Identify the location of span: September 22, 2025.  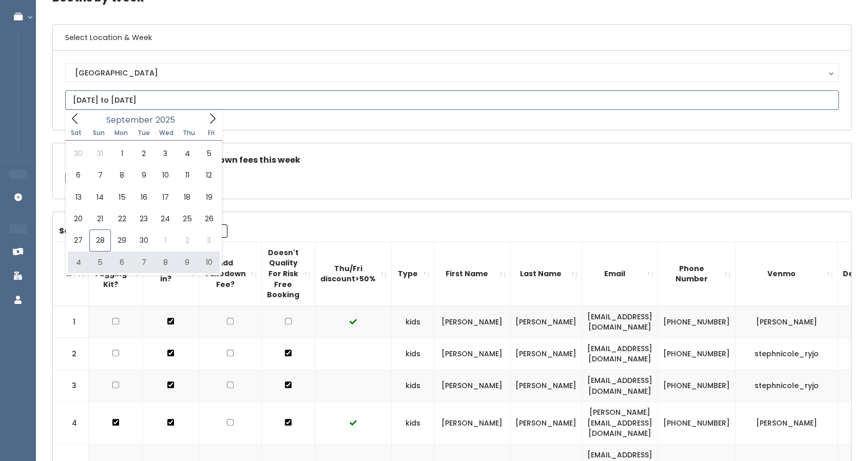
(122, 219).